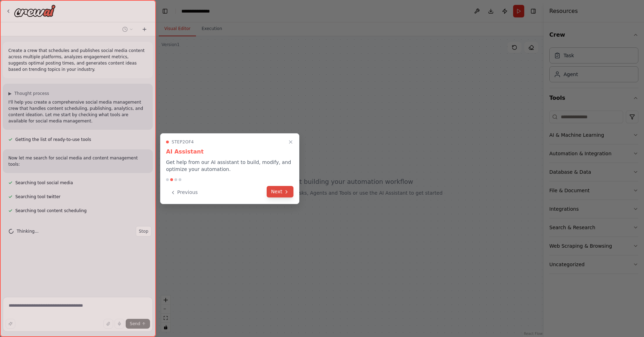  I want to click on button: Close walkthrough, so click(291, 142).